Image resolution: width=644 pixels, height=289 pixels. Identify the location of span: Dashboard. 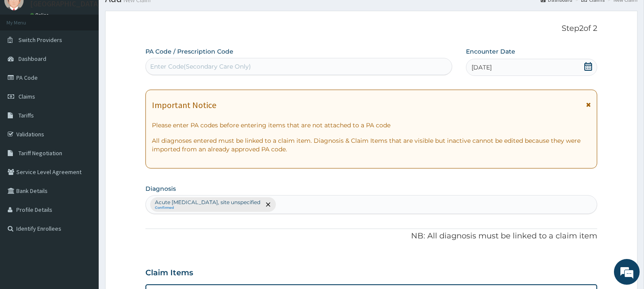
(32, 59).